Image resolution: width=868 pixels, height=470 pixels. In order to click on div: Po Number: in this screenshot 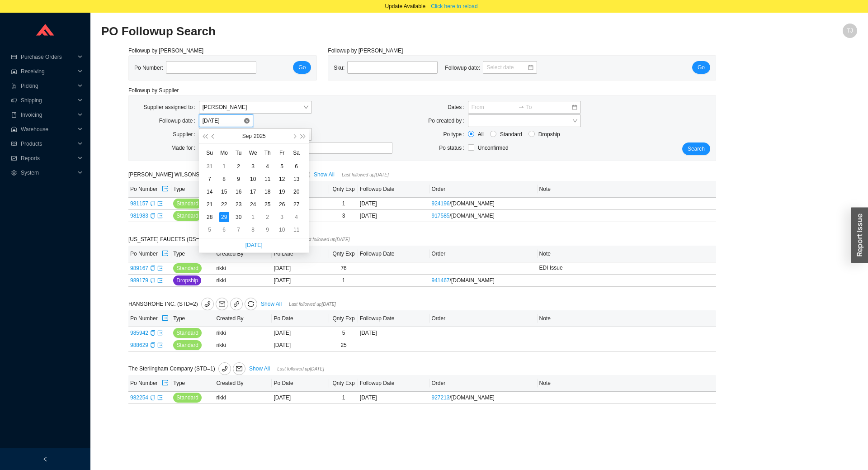, I will do `click(199, 68)`.